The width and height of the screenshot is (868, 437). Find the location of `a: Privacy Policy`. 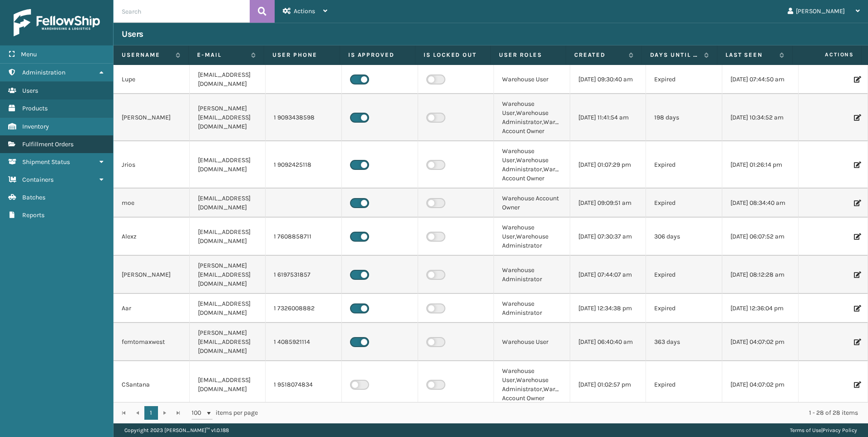

a: Privacy Policy is located at coordinates (840, 430).